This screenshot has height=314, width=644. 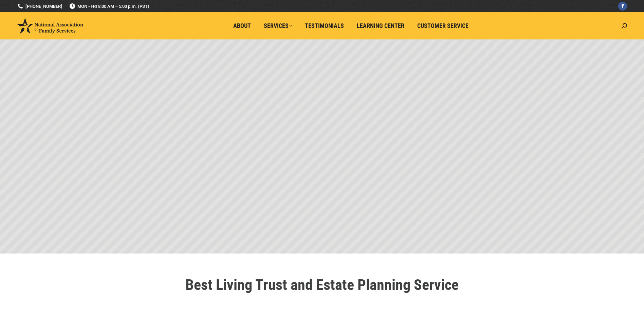 What do you see at coordinates (324, 26) in the screenshot?
I see `span: Testimonials` at bounding box center [324, 26].